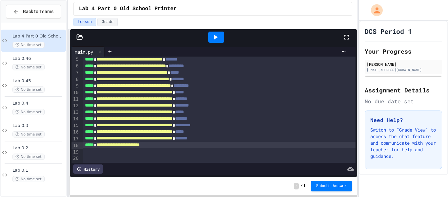 The width and height of the screenshot is (448, 197). What do you see at coordinates (75, 106) in the screenshot?
I see `div: 12` at bounding box center [75, 106].